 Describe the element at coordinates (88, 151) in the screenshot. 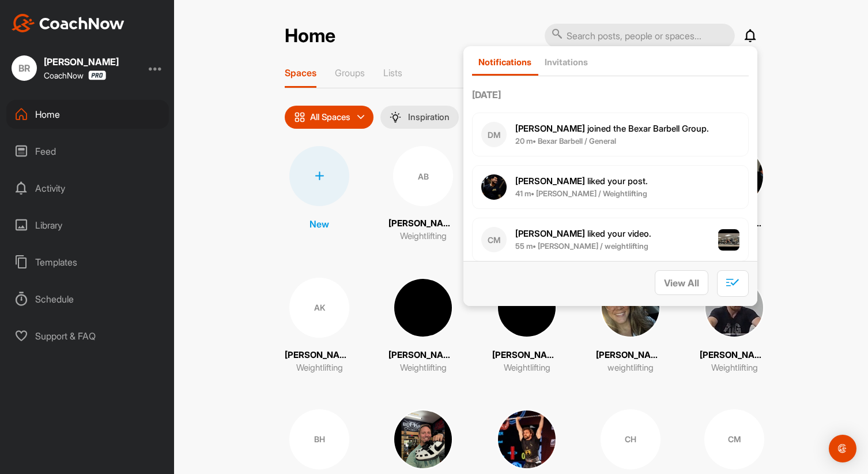

I see `div: Feed` at that location.